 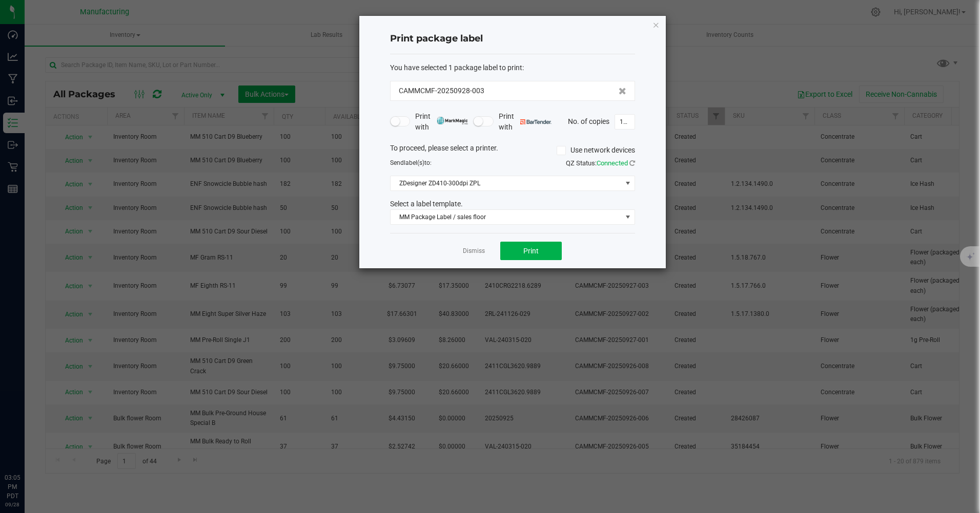 I want to click on div: To proceed, please select a printer., so click(x=512, y=150).